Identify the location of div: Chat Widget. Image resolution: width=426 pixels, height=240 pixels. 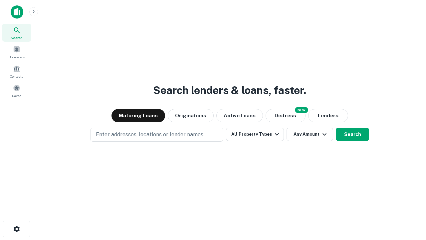
(409, 202).